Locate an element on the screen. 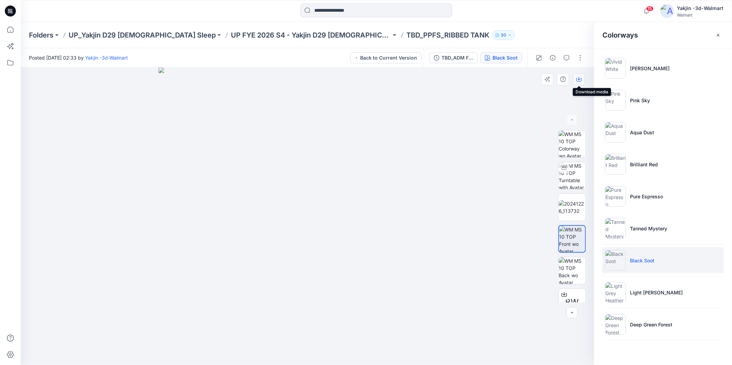 Image resolution: width=732 pixels, height=365 pixels. div: TBD_ADM FULL_Rev1_RIBBED TANK is located at coordinates (457, 58).